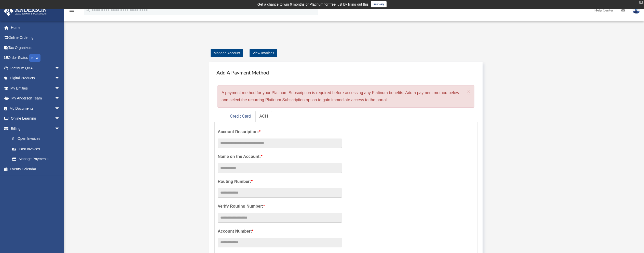 This screenshot has width=644, height=253. I want to click on a: Online Ordering, so click(36, 38).